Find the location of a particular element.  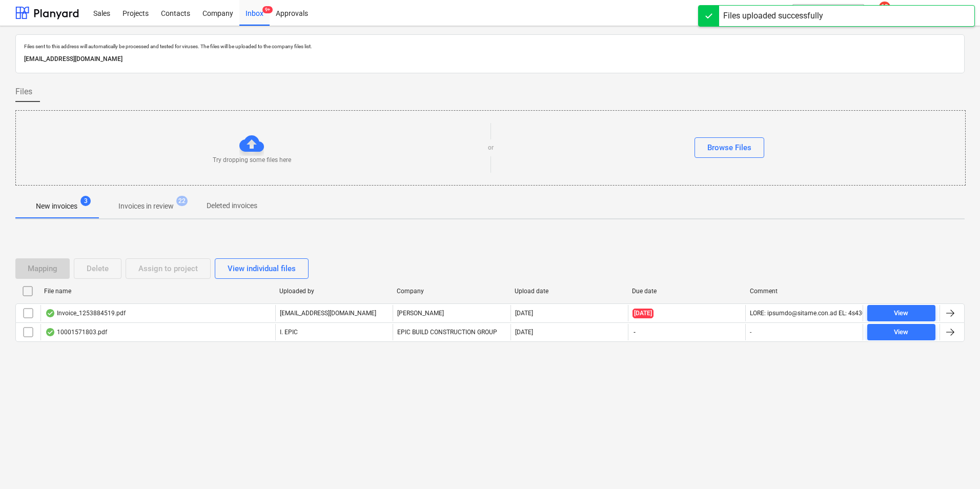

div: Upload date is located at coordinates (569, 291).